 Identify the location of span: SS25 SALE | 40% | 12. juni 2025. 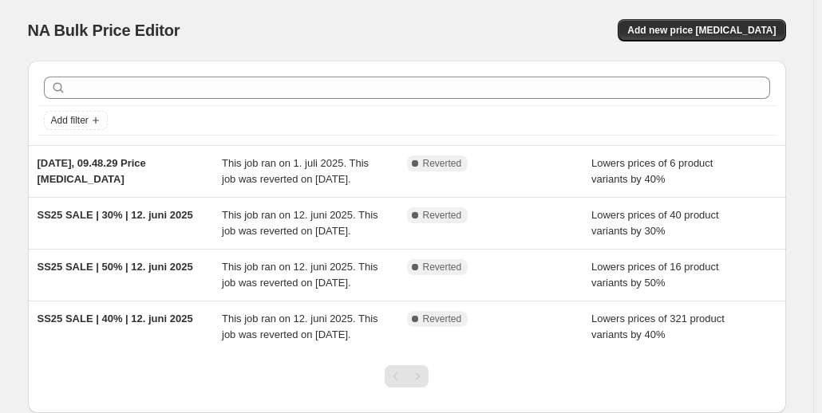
(115, 318).